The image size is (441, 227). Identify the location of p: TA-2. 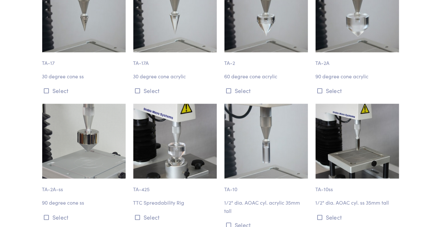
(266, 60).